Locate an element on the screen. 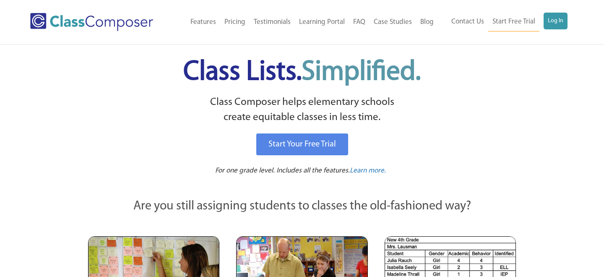 Image resolution: width=604 pixels, height=277 pixels. span: Class Lists. is located at coordinates (302, 72).